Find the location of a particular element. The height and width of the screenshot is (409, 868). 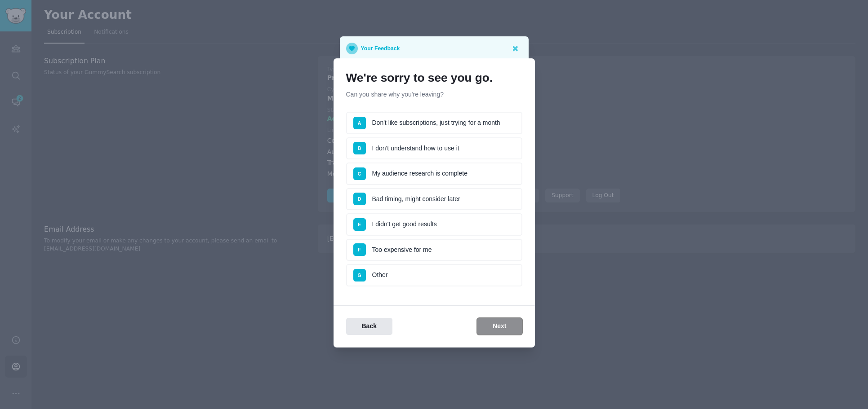

span: E is located at coordinates (359, 225).